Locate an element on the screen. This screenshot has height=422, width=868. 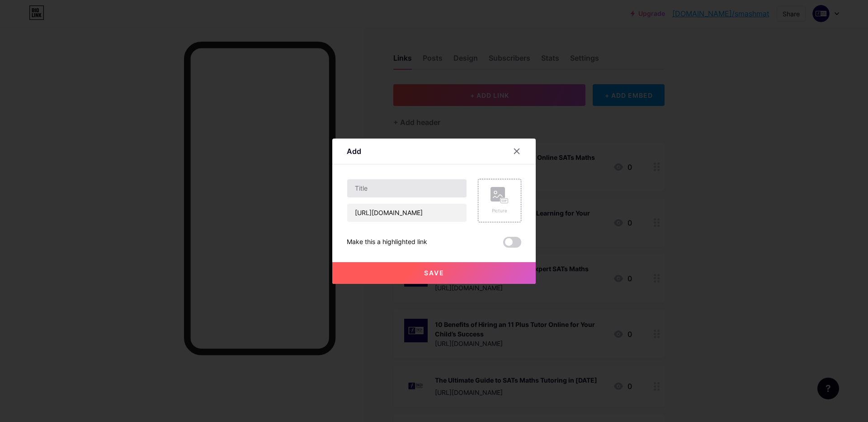
input: Title is located at coordinates (407, 188).